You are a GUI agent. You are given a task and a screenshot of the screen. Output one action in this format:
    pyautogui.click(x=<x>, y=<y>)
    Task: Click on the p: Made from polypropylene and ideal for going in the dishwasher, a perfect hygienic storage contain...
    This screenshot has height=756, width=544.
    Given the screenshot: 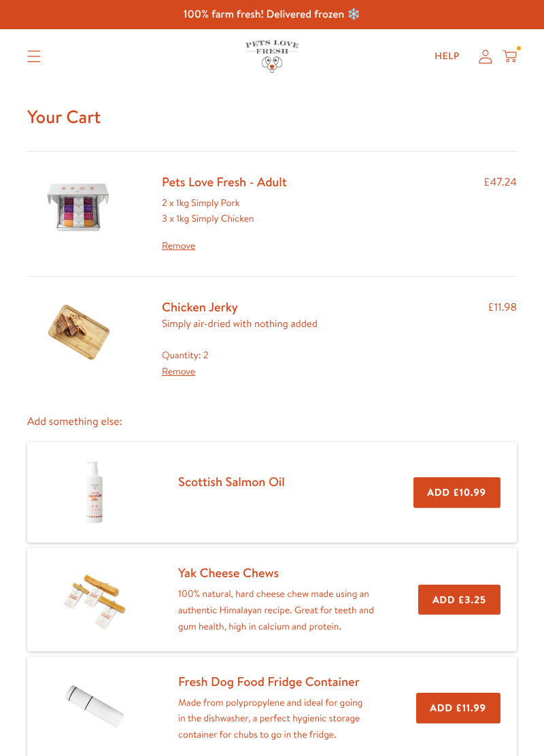 What is the action you would take?
    pyautogui.click(x=275, y=719)
    